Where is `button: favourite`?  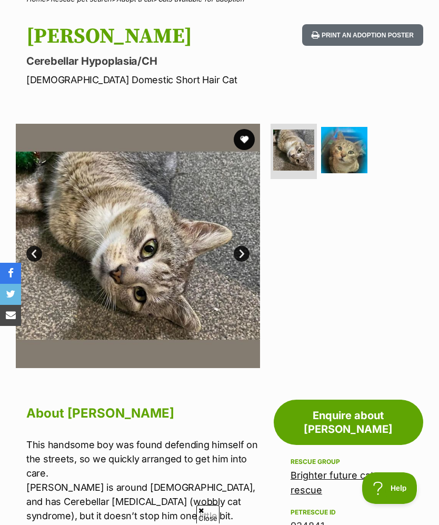
button: favourite is located at coordinates (244, 139).